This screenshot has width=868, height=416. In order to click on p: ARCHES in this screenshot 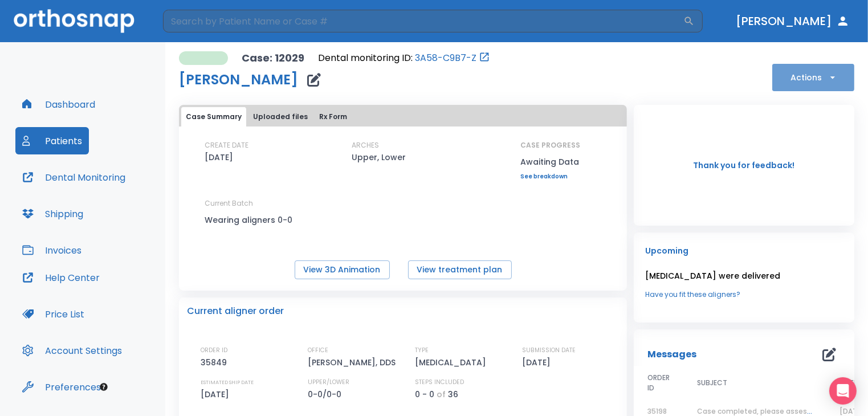, I will do `click(366, 145)`.